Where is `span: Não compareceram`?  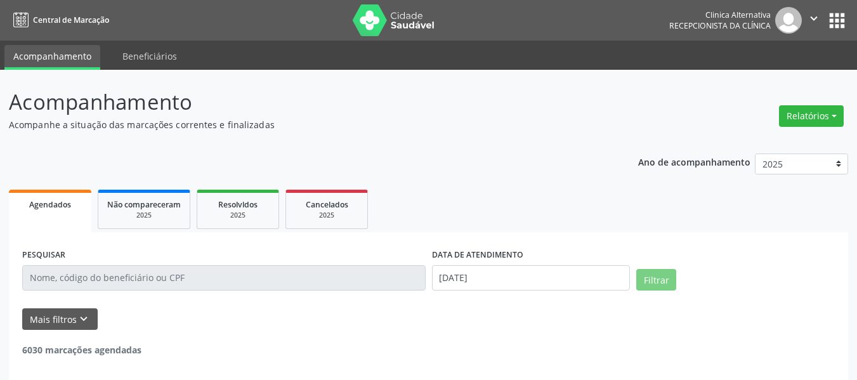
span: Não compareceram is located at coordinates (144, 204).